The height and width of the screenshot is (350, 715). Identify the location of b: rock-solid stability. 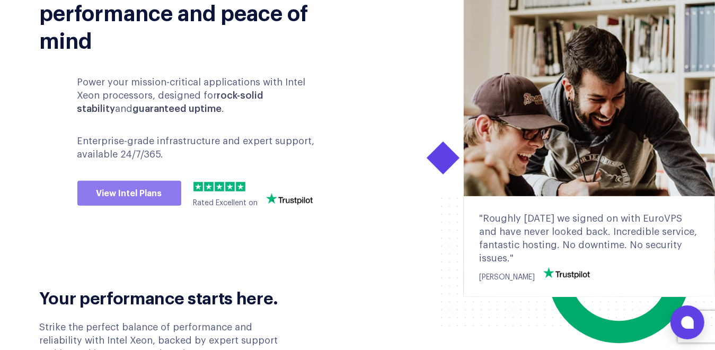
(171, 102).